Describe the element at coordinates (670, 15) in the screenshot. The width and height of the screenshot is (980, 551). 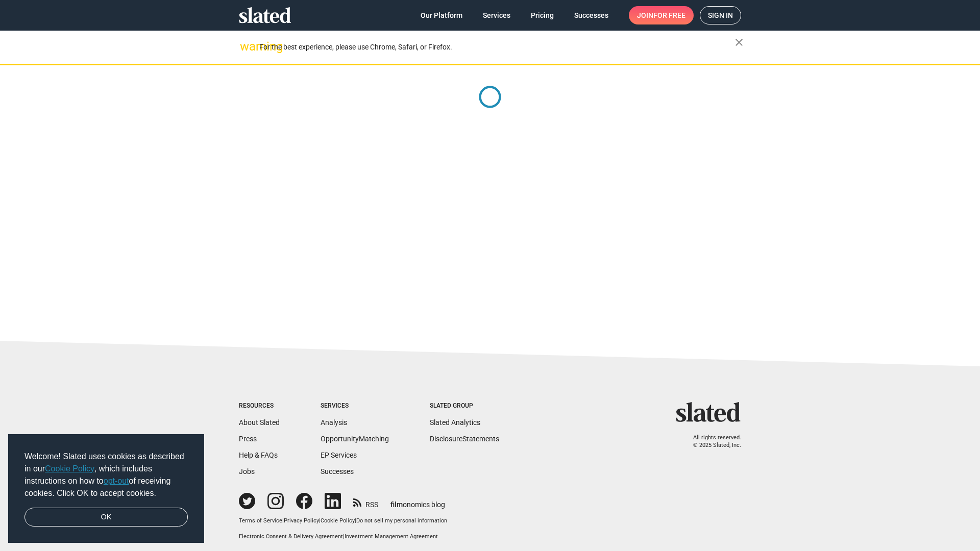
I see `span: for free` at that location.